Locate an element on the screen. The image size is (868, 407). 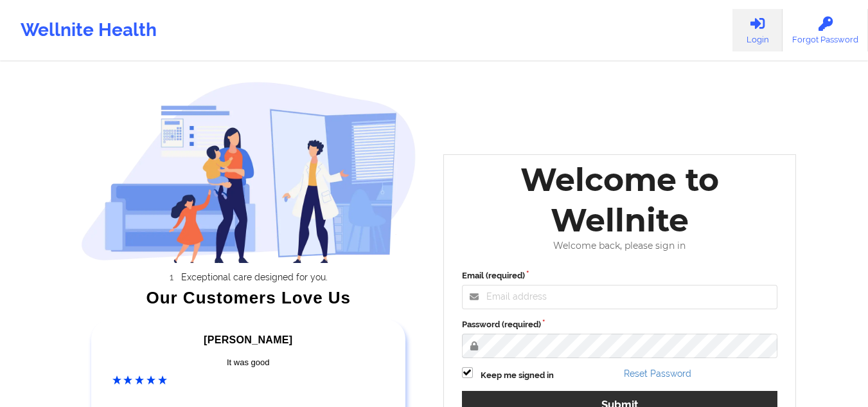
a: Login is located at coordinates (757, 31).